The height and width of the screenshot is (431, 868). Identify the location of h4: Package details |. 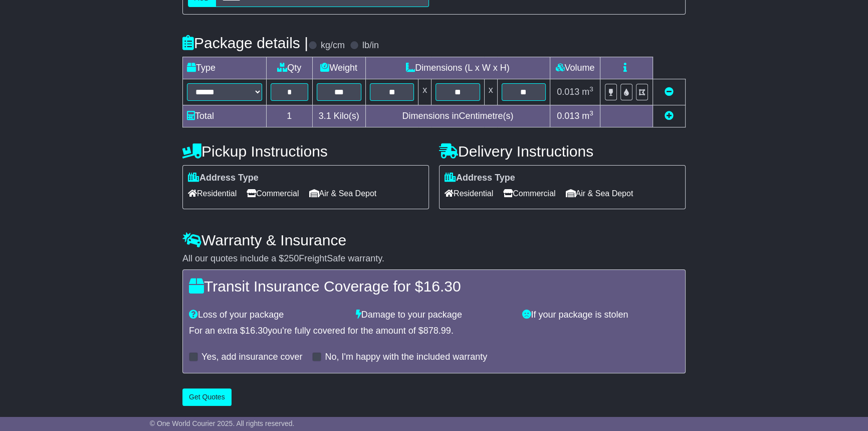
(245, 43).